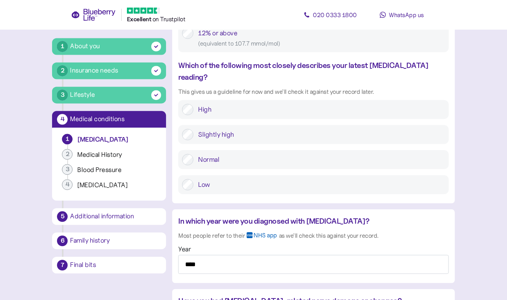  Describe the element at coordinates (319, 159) in the screenshot. I see `label: Normal` at that location.